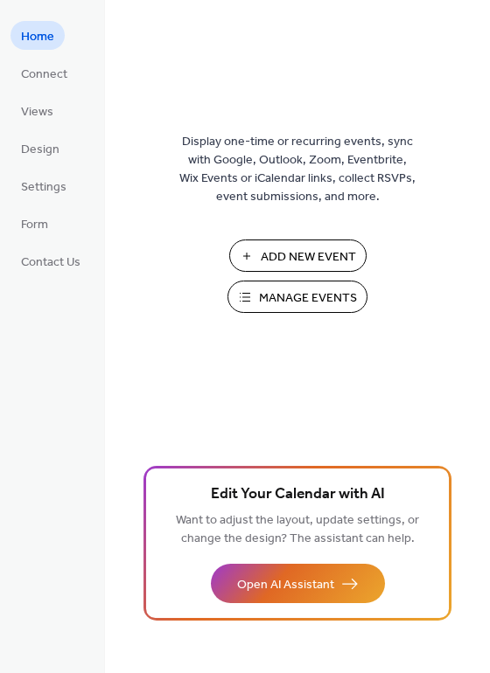 The image size is (490, 673). I want to click on span: Open AI Assistant, so click(285, 585).